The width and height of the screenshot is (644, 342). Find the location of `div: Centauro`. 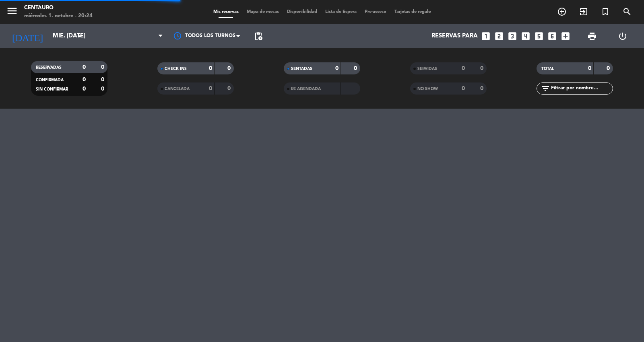

div: Centauro is located at coordinates (58, 8).